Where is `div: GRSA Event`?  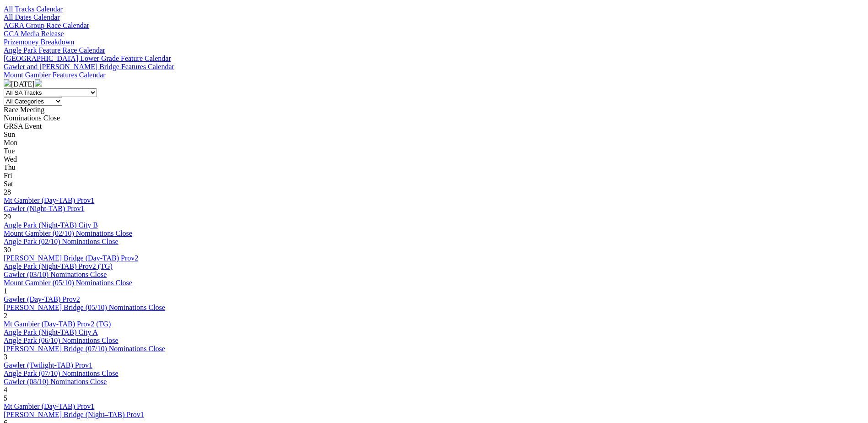
div: GRSA Event is located at coordinates (434, 126).